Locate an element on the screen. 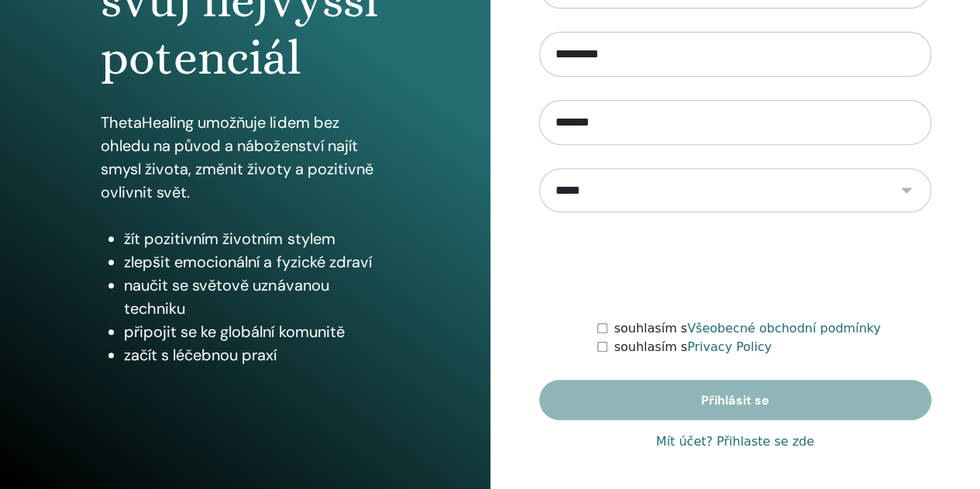  li: připojit se ke globální komunitě is located at coordinates (256, 332).